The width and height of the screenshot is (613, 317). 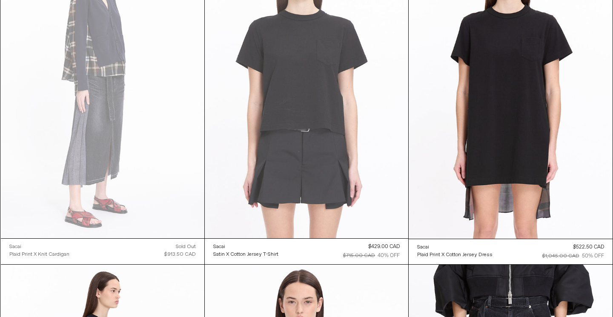 What do you see at coordinates (589, 247) in the screenshot?
I see `div: $522.50 CAD` at bounding box center [589, 247].